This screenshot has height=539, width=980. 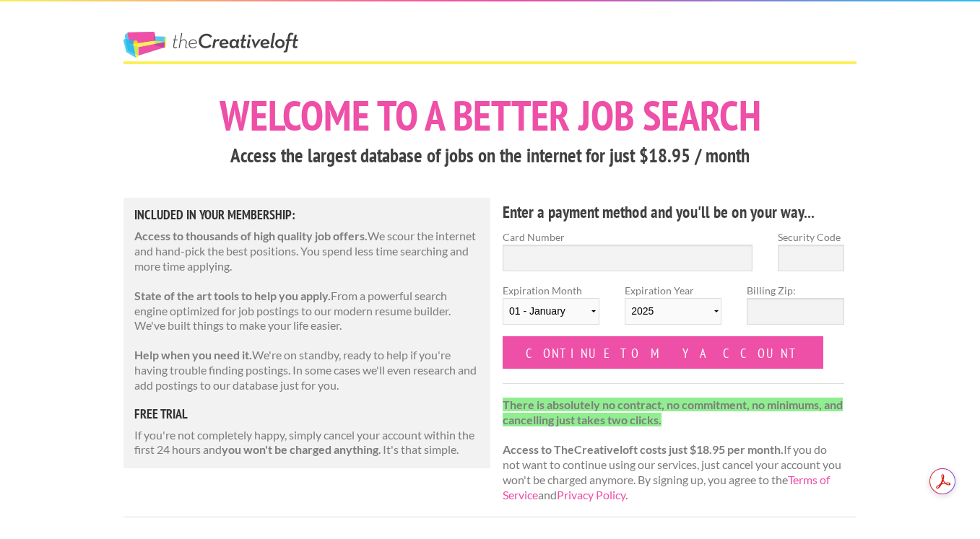 I want to click on h1: Welcome to a better job search, so click(x=490, y=115).